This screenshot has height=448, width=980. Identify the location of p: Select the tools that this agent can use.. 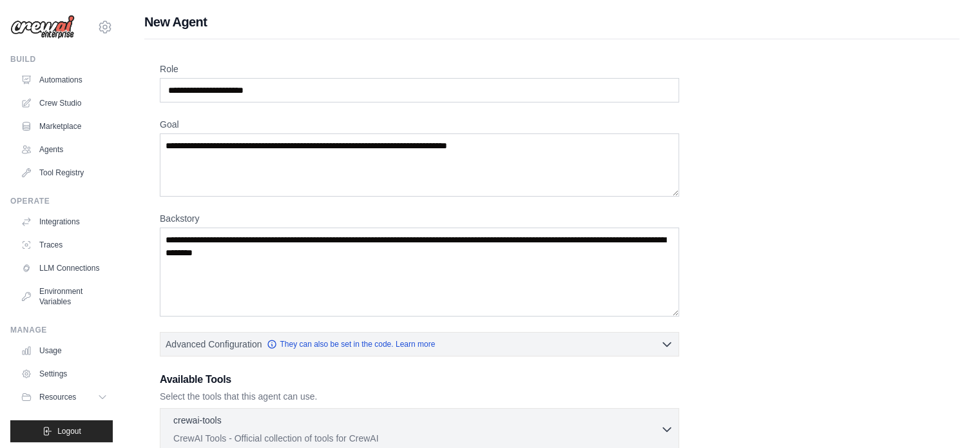
(419, 396).